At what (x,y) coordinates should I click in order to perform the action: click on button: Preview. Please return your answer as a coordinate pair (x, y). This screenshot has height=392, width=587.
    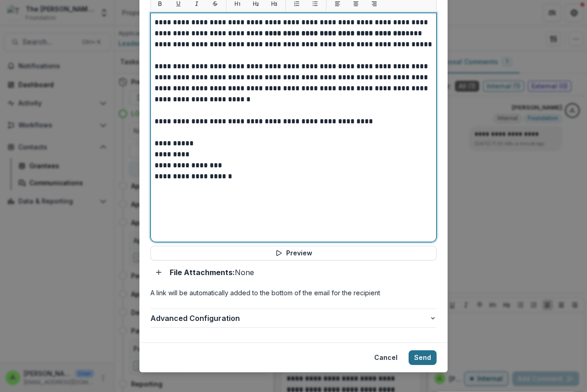
    Looking at the image, I should click on (294, 253).